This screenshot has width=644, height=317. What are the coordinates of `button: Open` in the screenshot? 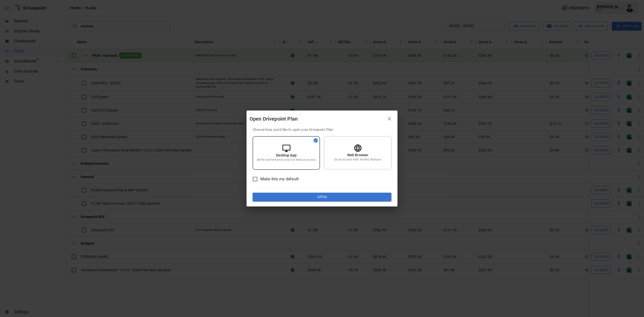 It's located at (322, 198).